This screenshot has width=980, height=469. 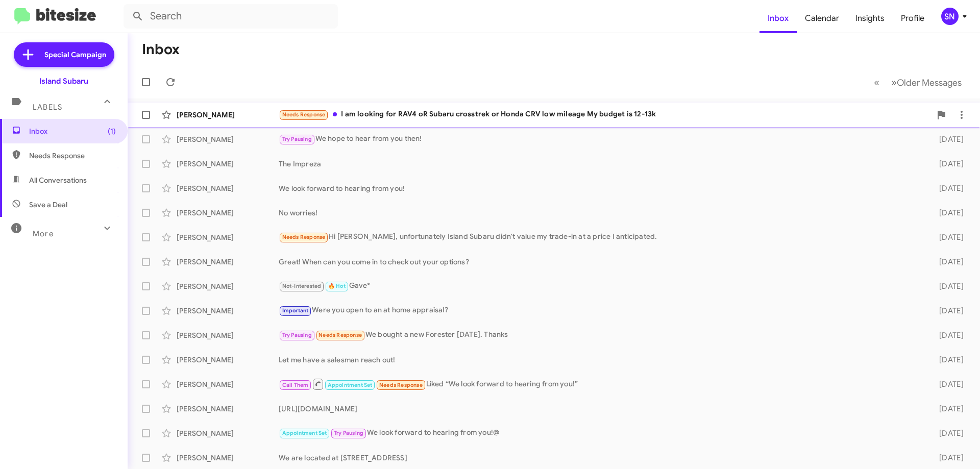 What do you see at coordinates (112, 131) in the screenshot?
I see `span: (1)` at bounding box center [112, 131].